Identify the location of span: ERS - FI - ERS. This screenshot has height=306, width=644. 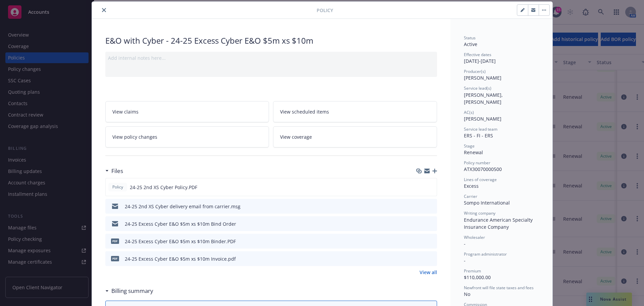
(478, 136).